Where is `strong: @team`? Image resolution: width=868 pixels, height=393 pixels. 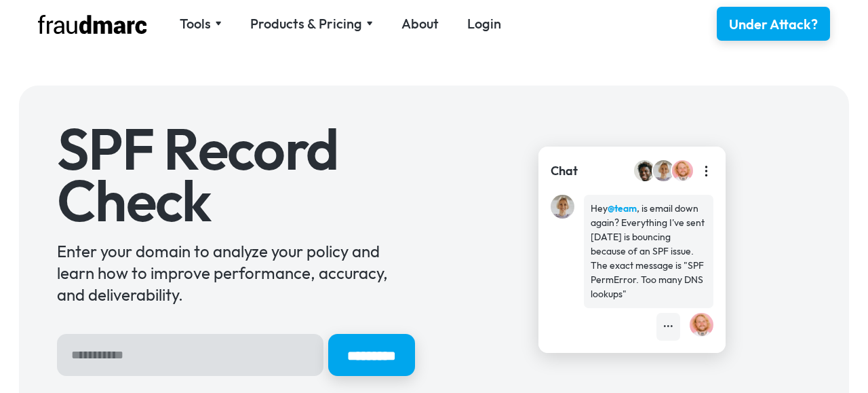 strong: @team is located at coordinates (622, 208).